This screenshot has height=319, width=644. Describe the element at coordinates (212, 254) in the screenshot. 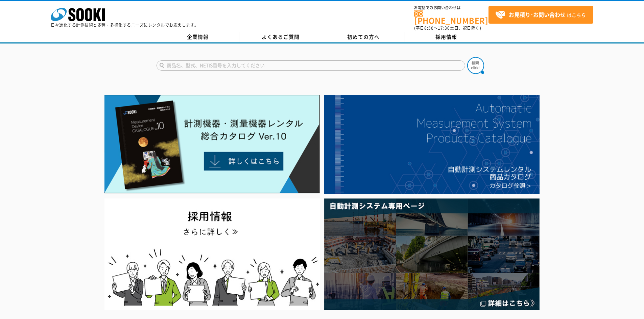

I see `img: SOOKI recruit` at that location.